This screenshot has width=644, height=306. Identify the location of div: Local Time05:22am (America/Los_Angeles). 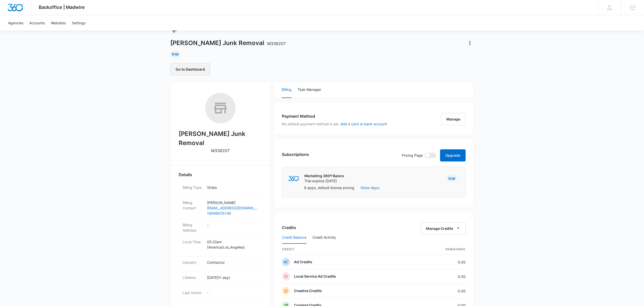
(220, 246).